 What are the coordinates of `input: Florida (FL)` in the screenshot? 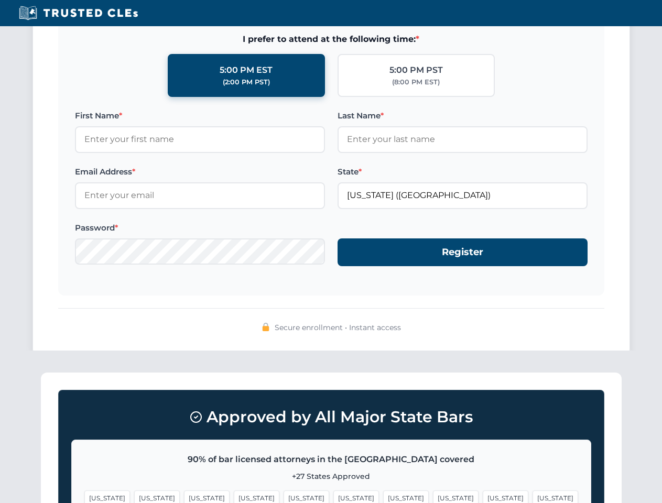 It's located at (463, 196).